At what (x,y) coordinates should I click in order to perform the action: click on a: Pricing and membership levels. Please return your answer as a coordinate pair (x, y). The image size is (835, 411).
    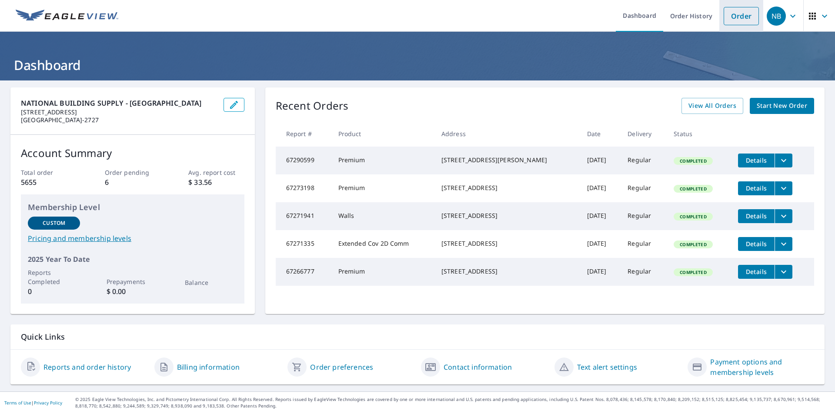
    Looking at the image, I should click on (133, 238).